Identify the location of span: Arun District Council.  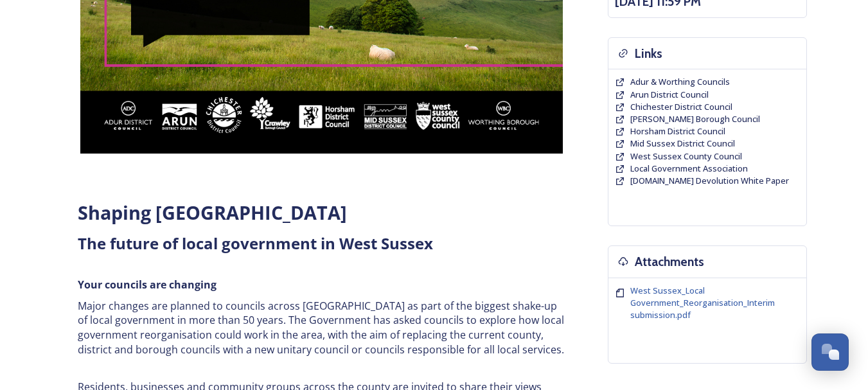
(669, 94).